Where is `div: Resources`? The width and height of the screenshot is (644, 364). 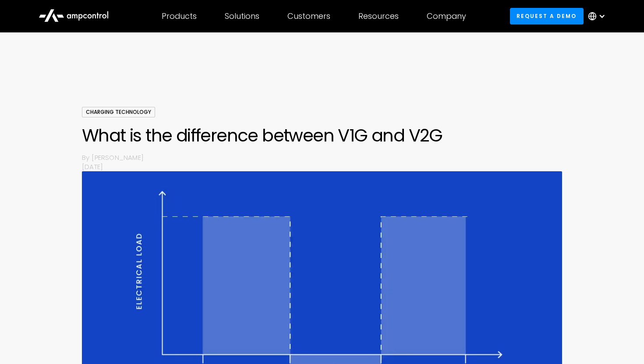
div: Resources is located at coordinates (378, 16).